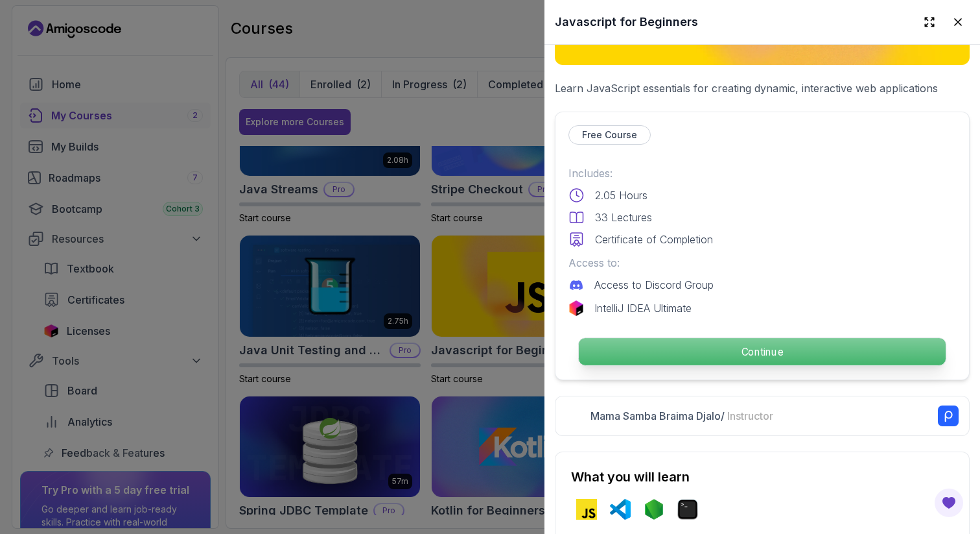  Describe the element at coordinates (688, 509) in the screenshot. I see `img: terminal logo` at that location.